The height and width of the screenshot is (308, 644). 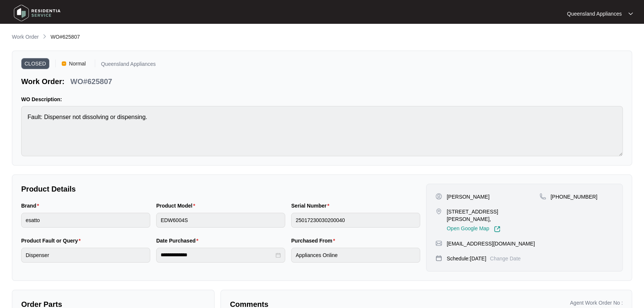 What do you see at coordinates (43, 82) in the screenshot?
I see `p: Work Order:` at bounding box center [43, 82].